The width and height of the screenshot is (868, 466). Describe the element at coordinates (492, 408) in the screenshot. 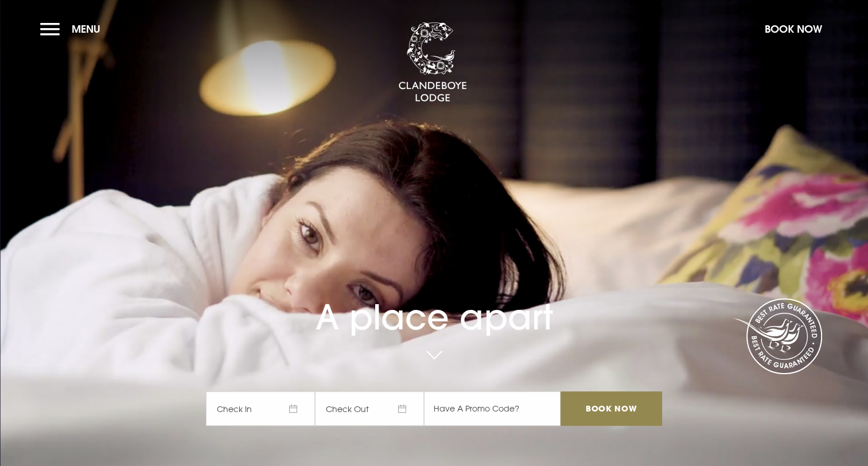

I see `input: Have A Promo Code?` at that location.